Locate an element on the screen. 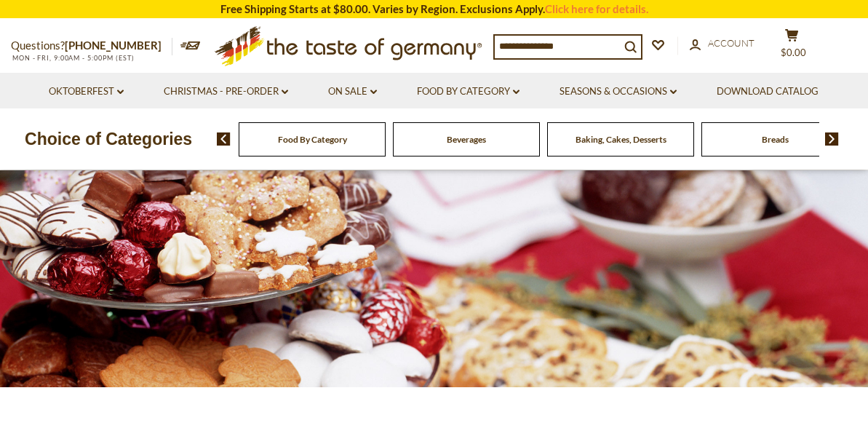 The height and width of the screenshot is (436, 868). img: previous arrow is located at coordinates (223, 139).